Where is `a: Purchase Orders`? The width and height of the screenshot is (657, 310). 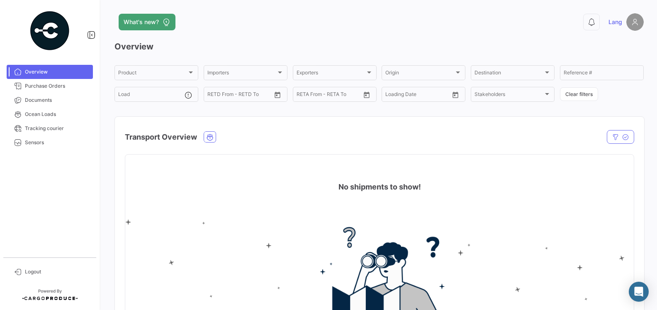 a: Purchase Orders is located at coordinates (50, 86).